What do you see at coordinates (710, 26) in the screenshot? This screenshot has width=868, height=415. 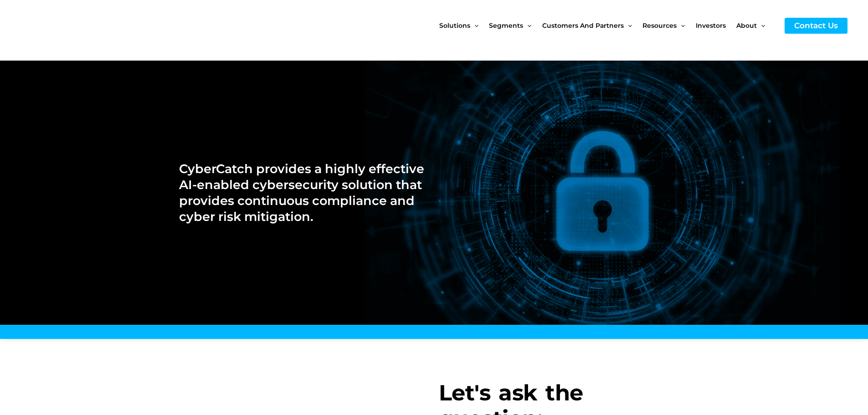 I see `span: Investors` at bounding box center [710, 26].